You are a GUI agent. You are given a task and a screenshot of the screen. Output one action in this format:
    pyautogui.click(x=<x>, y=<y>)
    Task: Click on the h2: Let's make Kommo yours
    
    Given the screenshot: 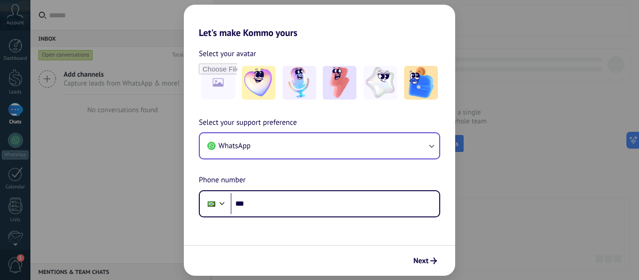 What is the action you would take?
    pyautogui.click(x=320, y=22)
    